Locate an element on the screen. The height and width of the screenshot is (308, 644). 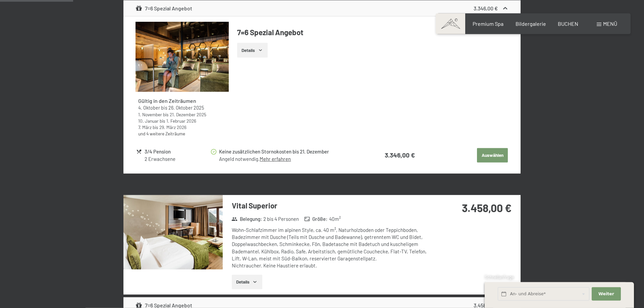
div: 2 Erwachsene is located at coordinates (177, 159).